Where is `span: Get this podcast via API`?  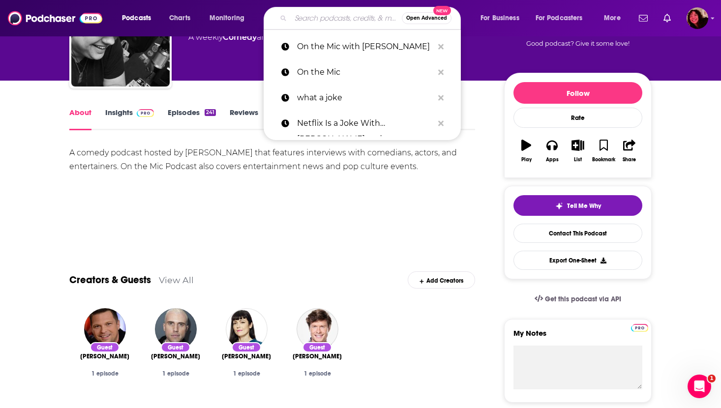
span: Get this podcast via API is located at coordinates (583, 299).